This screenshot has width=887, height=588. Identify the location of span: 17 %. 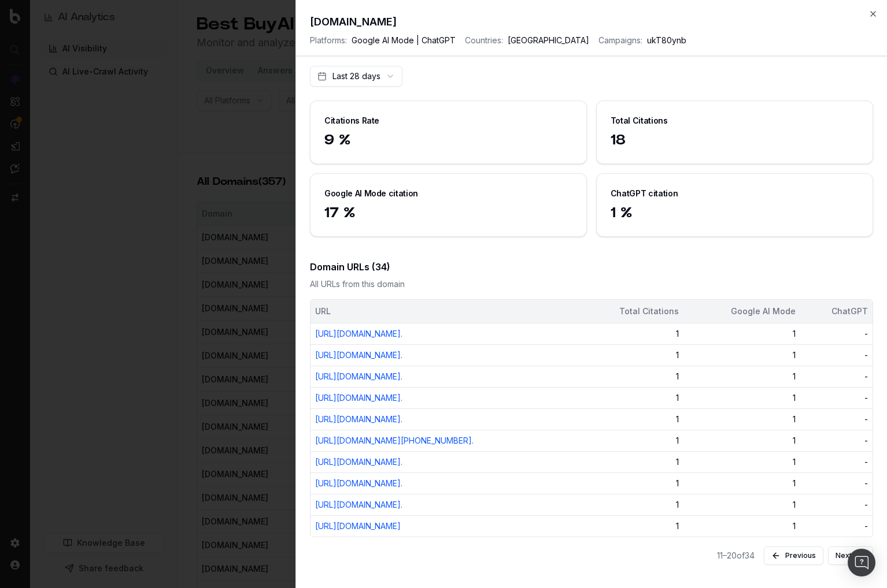
(448, 213).